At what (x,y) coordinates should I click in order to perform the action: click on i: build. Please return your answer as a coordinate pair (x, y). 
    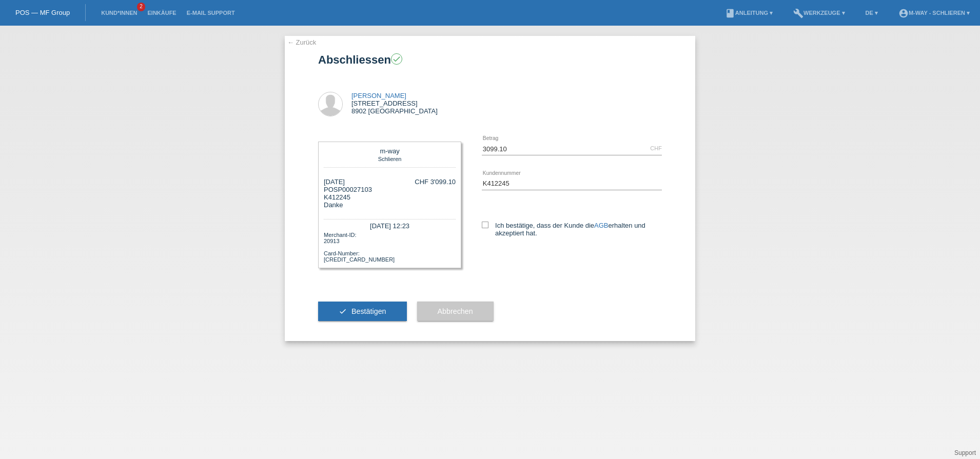
    Looking at the image, I should click on (799, 13).